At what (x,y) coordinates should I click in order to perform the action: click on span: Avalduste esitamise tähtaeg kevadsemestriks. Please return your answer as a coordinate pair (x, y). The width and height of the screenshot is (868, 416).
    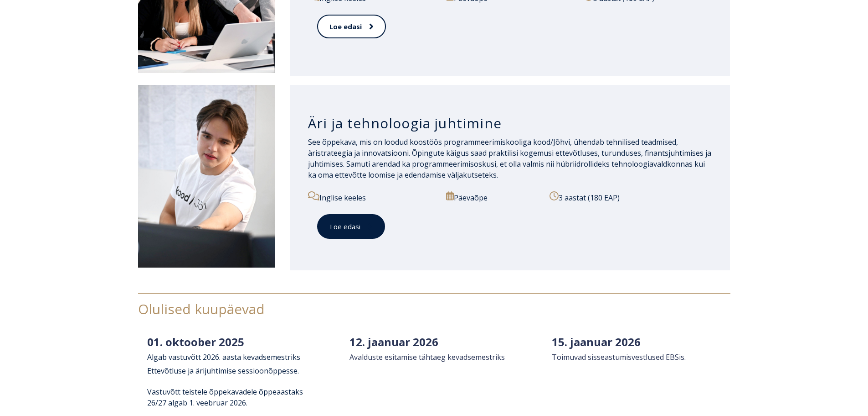
    Looking at the image, I should click on (427, 357).